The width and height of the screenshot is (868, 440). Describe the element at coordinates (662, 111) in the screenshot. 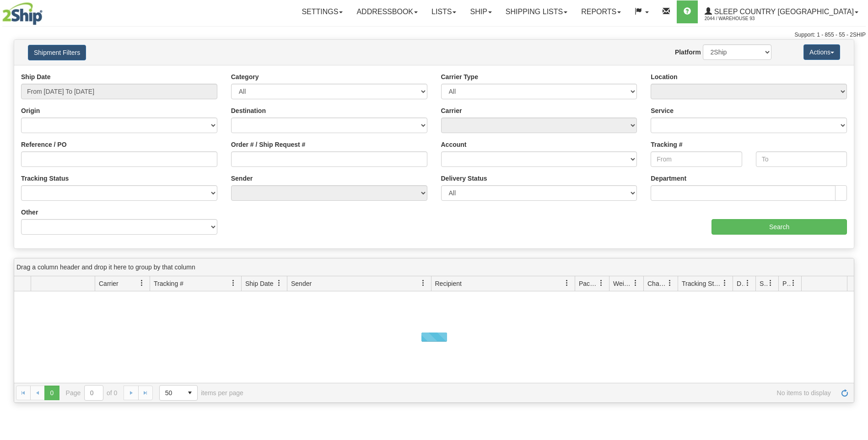

I see `label: Service` at that location.